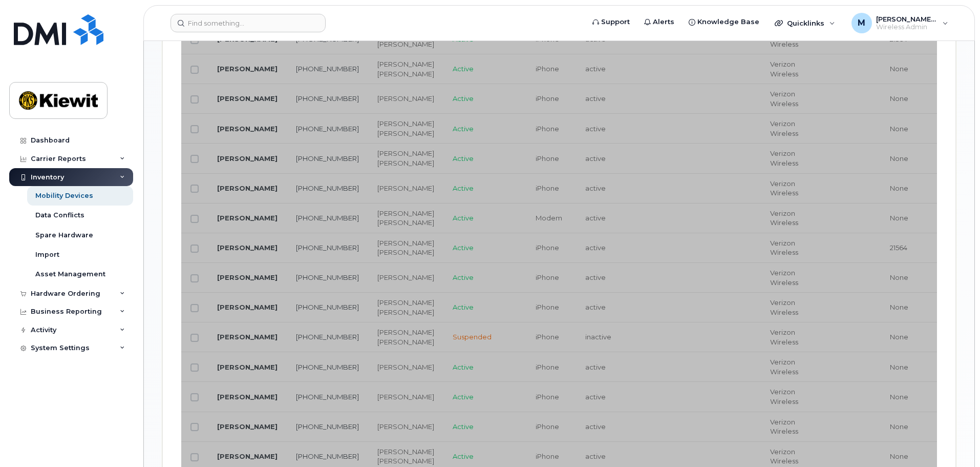 The image size is (980, 467). I want to click on a: Support, so click(611, 22).